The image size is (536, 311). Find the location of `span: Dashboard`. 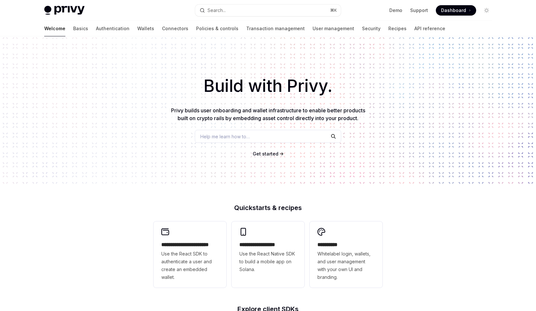

span: Dashboard is located at coordinates (453, 10).